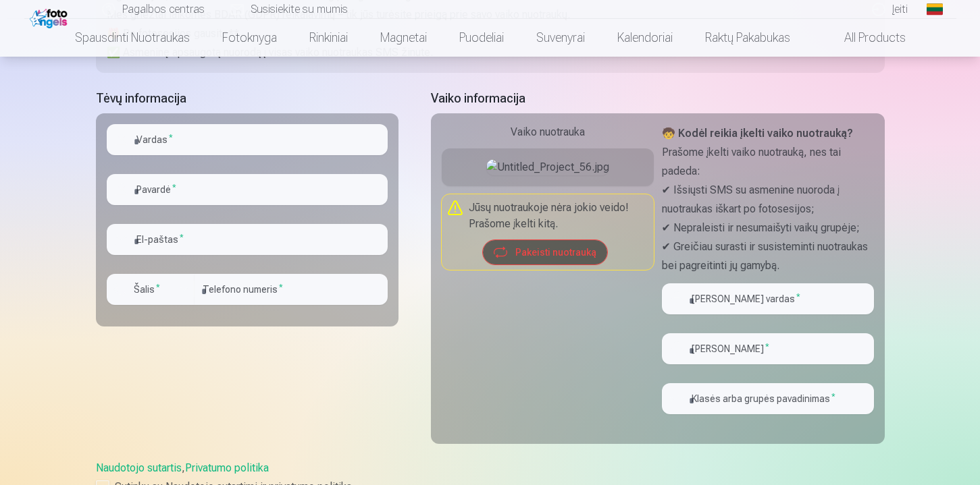 The width and height of the screenshot is (980, 485). What do you see at coordinates (482, 38) in the screenshot?
I see `a: Puodeliai` at bounding box center [482, 38].